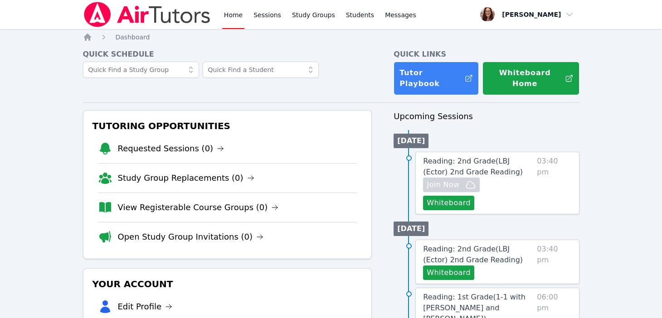  What do you see at coordinates (331, 37) in the screenshot?
I see `nav: Breadcrumb` at bounding box center [331, 37].